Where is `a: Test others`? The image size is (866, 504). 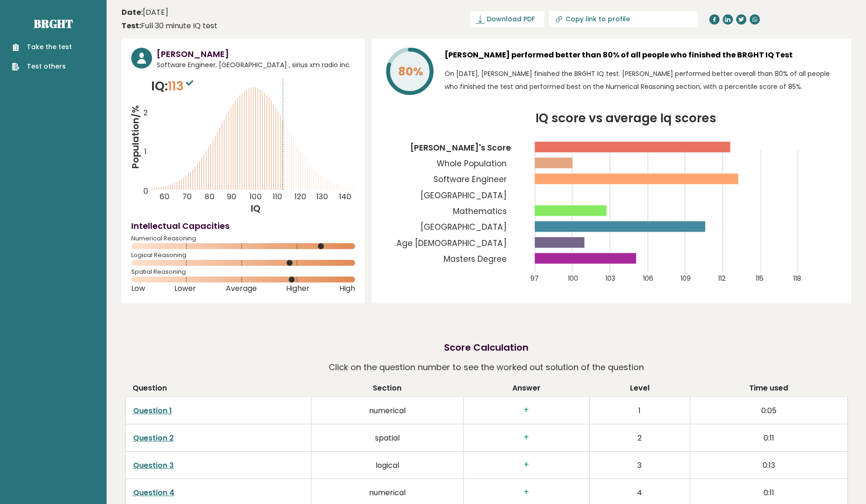 a: Test others is located at coordinates (42, 66).